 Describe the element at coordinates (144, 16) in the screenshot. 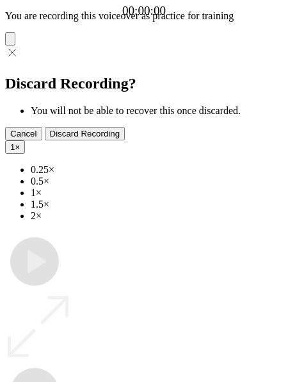

I see `p: You are recording this voiceover as practice for training` at that location.